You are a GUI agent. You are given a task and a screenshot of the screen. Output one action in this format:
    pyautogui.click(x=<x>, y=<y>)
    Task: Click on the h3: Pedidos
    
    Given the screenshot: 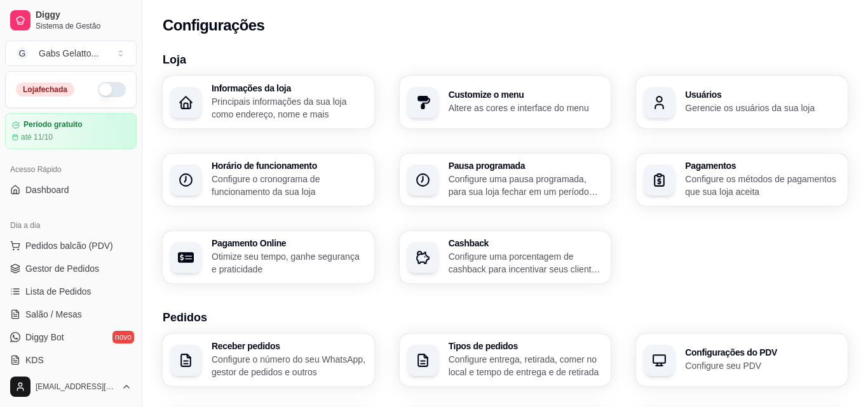 What is the action you would take?
    pyautogui.click(x=505, y=318)
    